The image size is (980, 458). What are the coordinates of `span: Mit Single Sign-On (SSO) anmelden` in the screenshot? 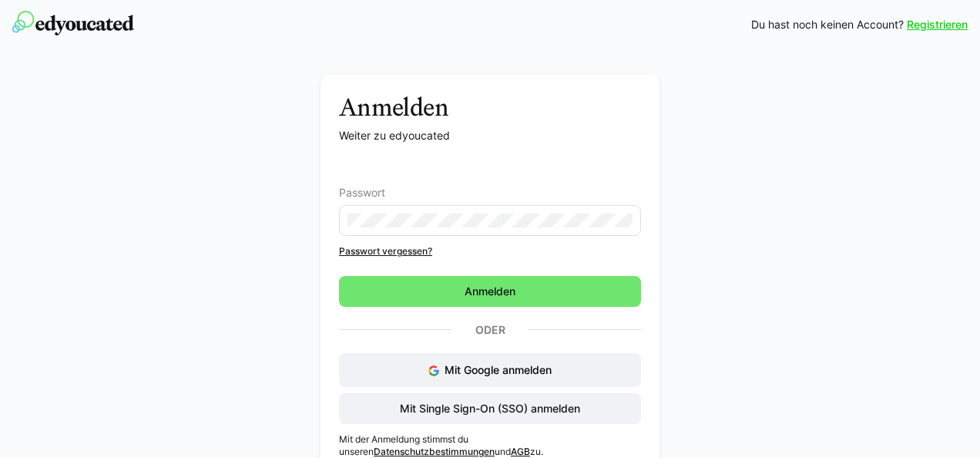 It's located at (490, 408).